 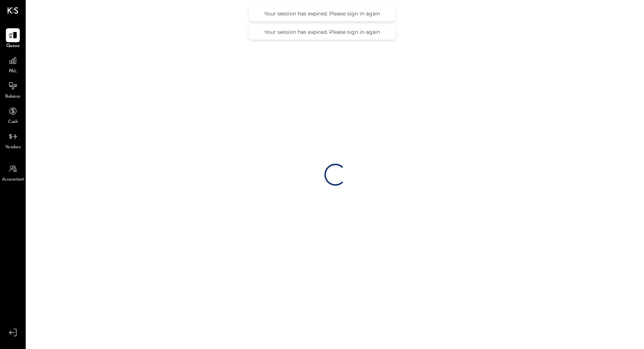 I want to click on span: Accountant, so click(x=13, y=180).